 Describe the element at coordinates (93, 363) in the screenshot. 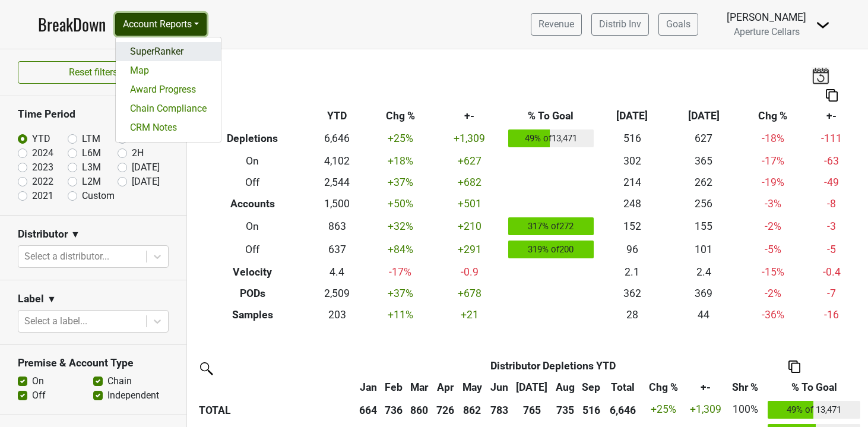

I see `h3: Premise & Account Type` at that location.